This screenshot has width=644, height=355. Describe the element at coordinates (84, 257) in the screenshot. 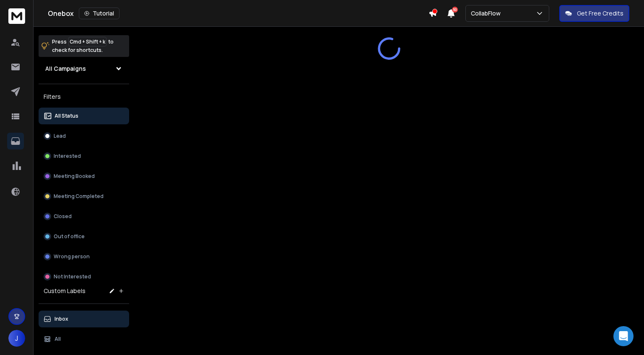

I see `button: Wrong person` at that location.